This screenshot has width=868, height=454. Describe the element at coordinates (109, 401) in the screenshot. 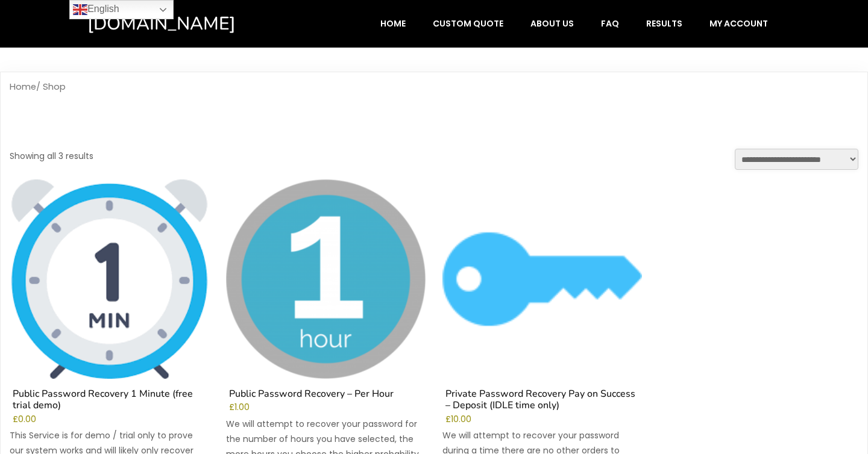

I see `h2: Public Password Recovery 1 Minute (free trial demo)` at that location.